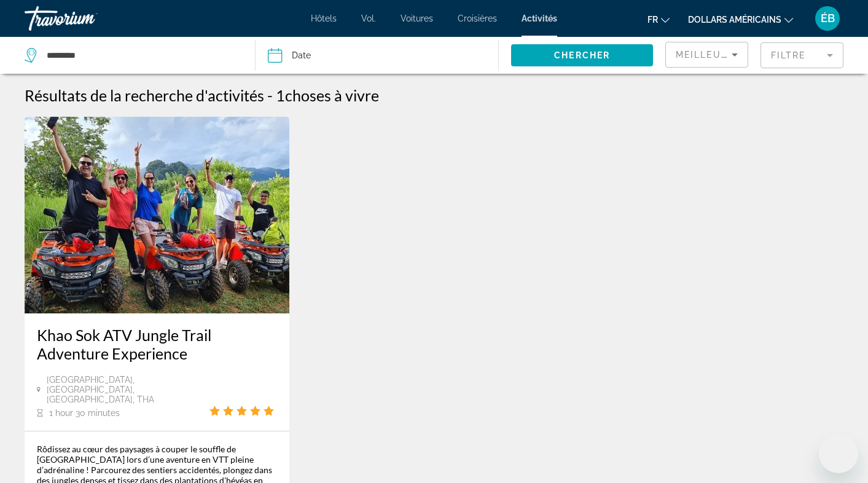 This screenshot has height=483, width=868. I want to click on h1: Résultats de la recherche d'activités, so click(144, 95).